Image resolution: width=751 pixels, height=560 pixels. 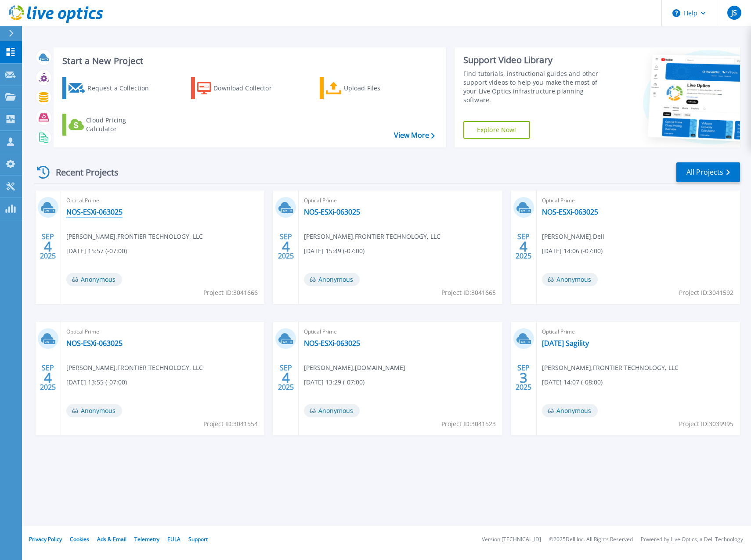 I want to click on a: Request a Collection, so click(x=111, y=88).